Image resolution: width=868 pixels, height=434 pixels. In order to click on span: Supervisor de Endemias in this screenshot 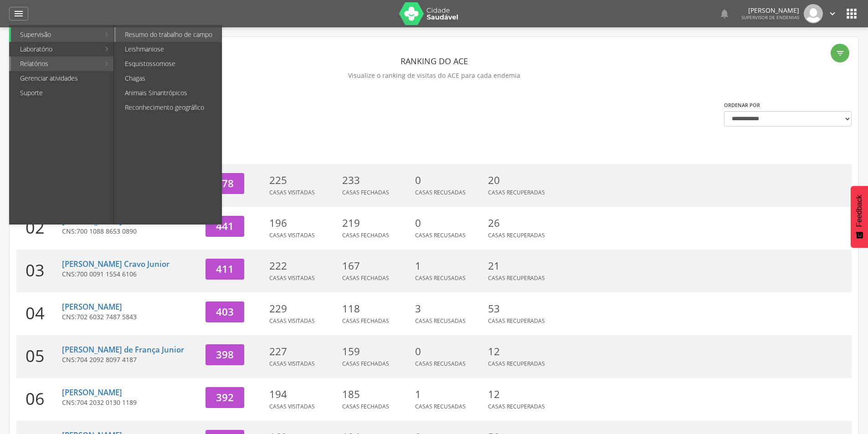, I will do `click(770, 17)`.